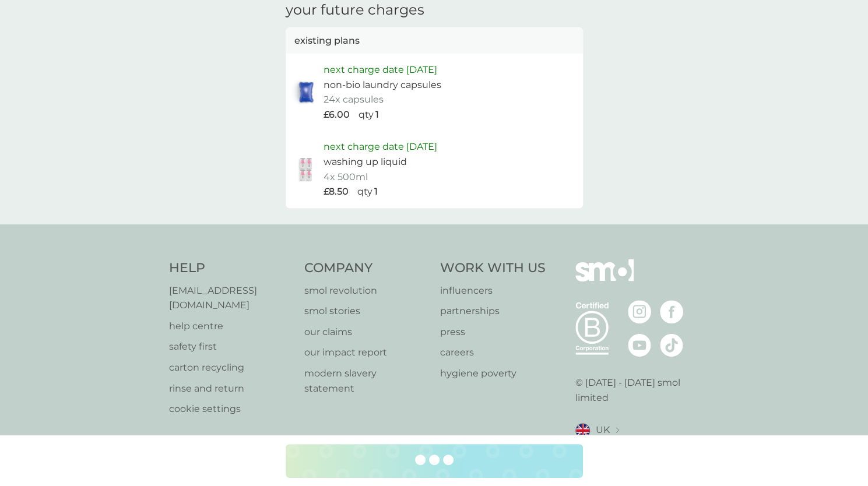 The height and width of the screenshot is (486, 868). Describe the element at coordinates (492, 311) in the screenshot. I see `p: partnerships` at that location.